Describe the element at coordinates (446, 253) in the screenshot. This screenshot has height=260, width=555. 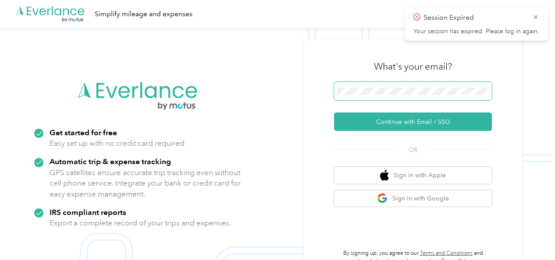
I see `a: Terms and Conditions` at that location.